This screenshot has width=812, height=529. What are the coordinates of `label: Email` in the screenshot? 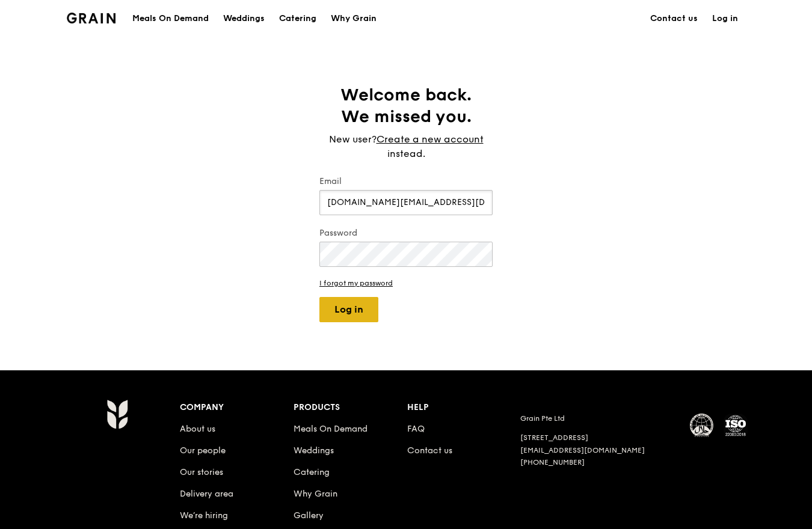 It's located at (406, 182).